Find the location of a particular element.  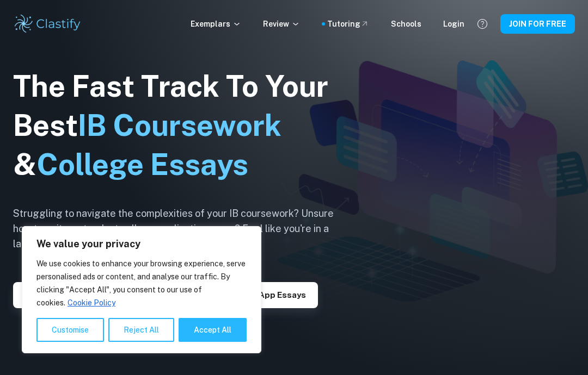

span: IB Coursework is located at coordinates (179, 125).